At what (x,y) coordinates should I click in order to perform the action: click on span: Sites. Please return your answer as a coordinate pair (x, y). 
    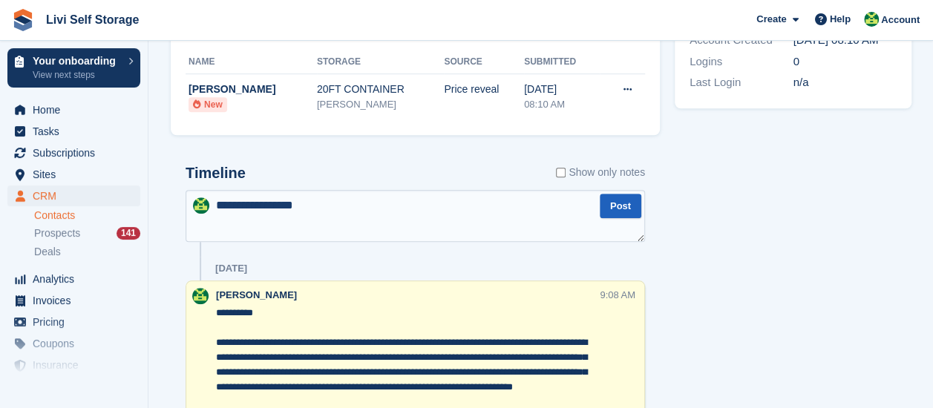
    Looking at the image, I should click on (77, 174).